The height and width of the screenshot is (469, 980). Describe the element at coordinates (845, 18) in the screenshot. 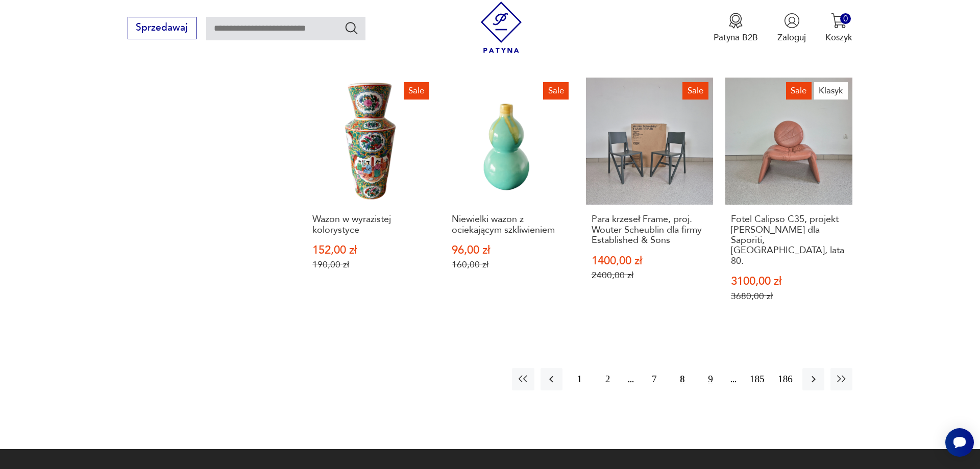

I see `div: 0` at that location.